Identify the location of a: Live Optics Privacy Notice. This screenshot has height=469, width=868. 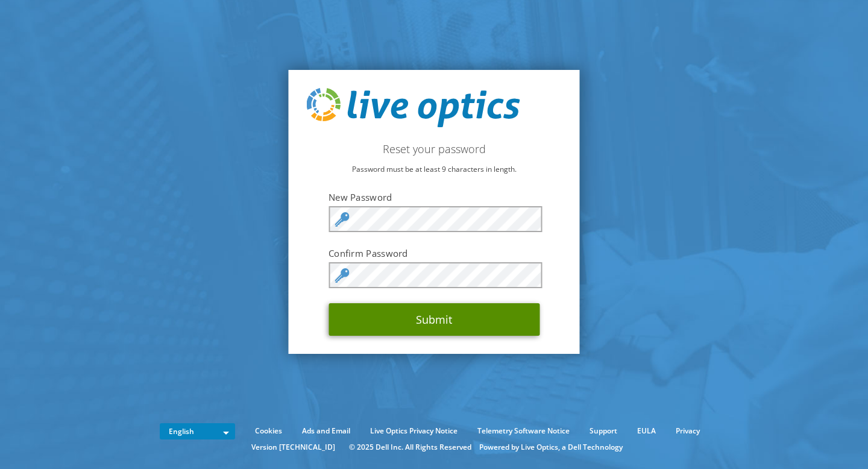
(413, 431).